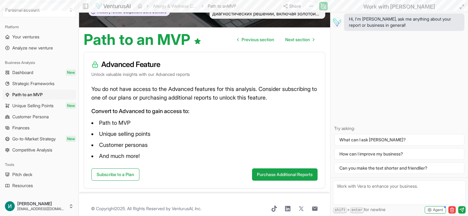 The width and height of the screenshot is (468, 216). What do you see at coordinates (204, 74) in the screenshot?
I see `p: Unlock valuable insights with our Advanced reports` at bounding box center [204, 74].